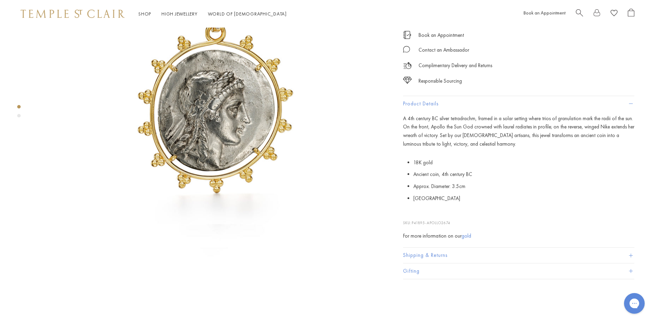  What do you see at coordinates (444, 50) in the screenshot?
I see `div: Contact an Ambassador` at bounding box center [444, 50].